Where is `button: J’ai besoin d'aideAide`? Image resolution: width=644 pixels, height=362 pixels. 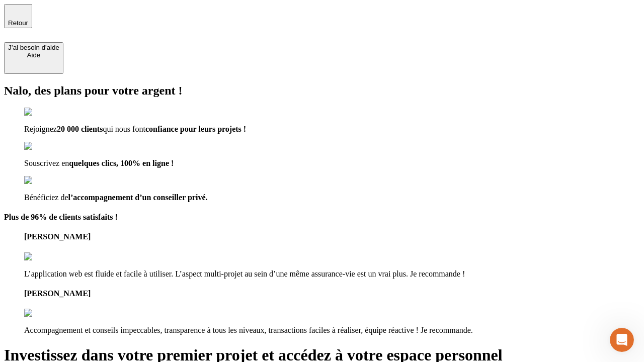 button: J’ai besoin d'aideAide is located at coordinates (34, 58).